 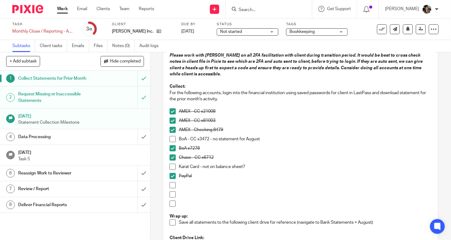 What do you see at coordinates (81, 159) in the screenshot?
I see `p: Task 5` at bounding box center [81, 159].